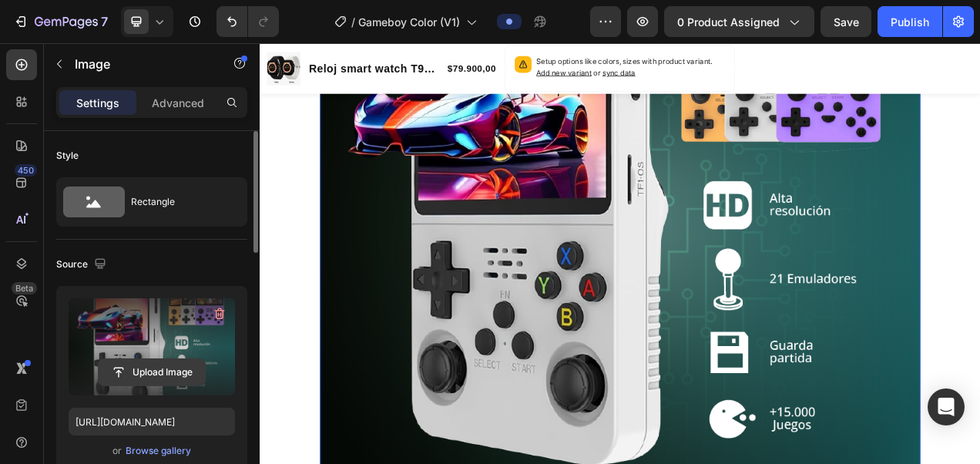 The image size is (980, 464). What do you see at coordinates (24, 288) in the screenshot?
I see `div: Beta` at bounding box center [24, 288].